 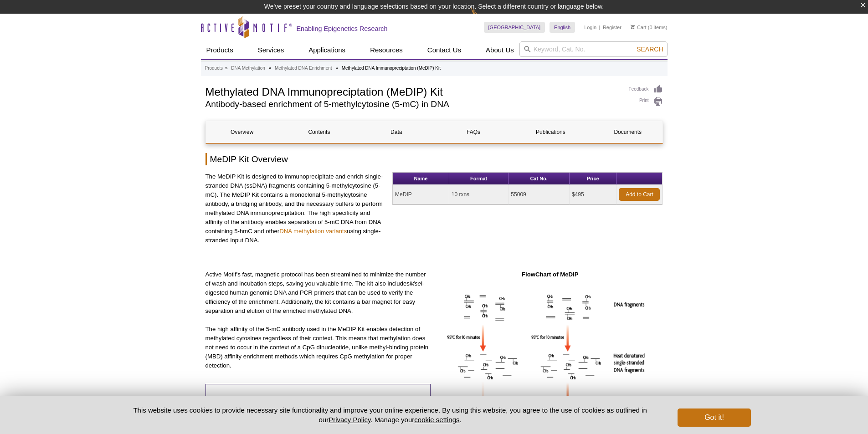 What do you see at coordinates (413, 104) in the screenshot?
I see `h2: Antibody-based enrichment of 5-methylcytosine (5-mC) in DNA` at bounding box center [413, 104].